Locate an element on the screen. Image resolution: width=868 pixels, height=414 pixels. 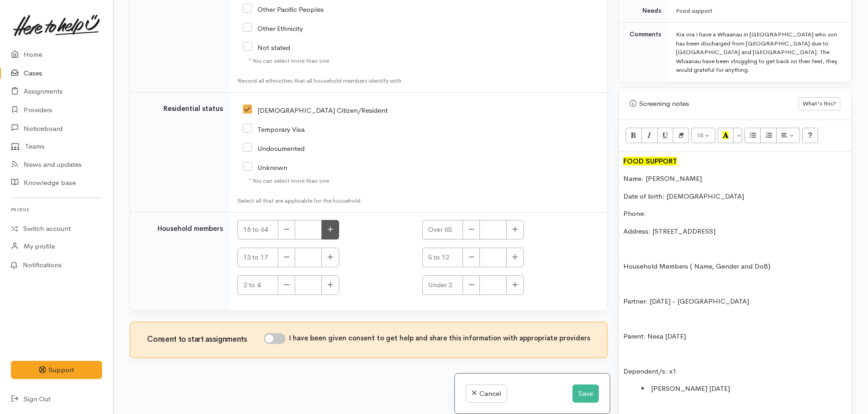
label: I have been given consent to get help and share this information with appropriate providers is located at coordinates (440, 338).